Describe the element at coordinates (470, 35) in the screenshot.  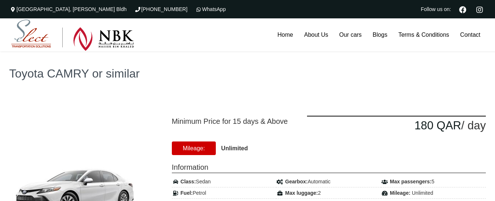
I see `a: Contact` at that location.